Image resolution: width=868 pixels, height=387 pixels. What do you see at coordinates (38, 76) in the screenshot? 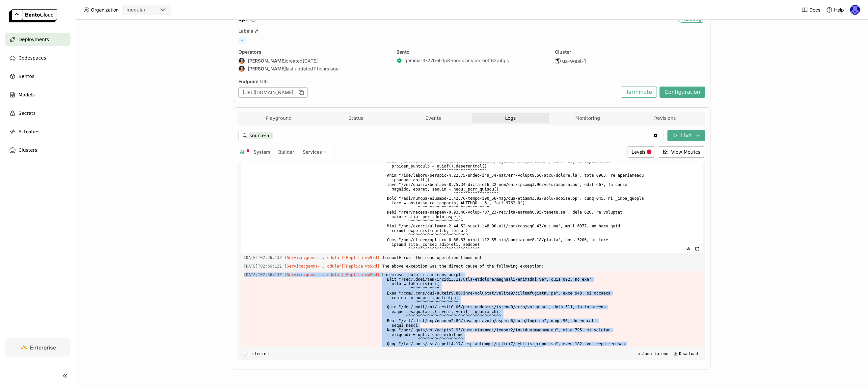
I see `a: Bentos` at bounding box center [38, 76].